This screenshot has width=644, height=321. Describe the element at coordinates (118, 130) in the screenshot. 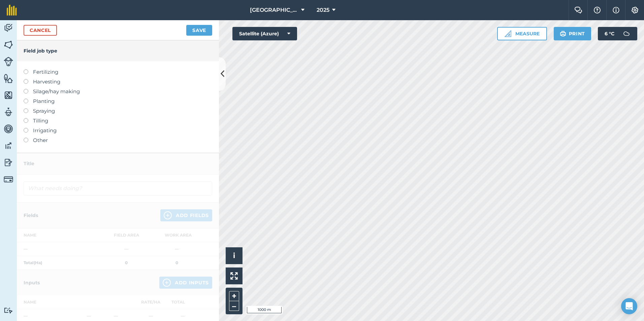

I see `label: Irrigating` at that location.